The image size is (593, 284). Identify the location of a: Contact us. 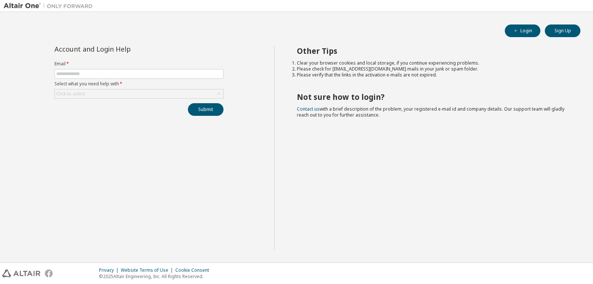
(308, 109).